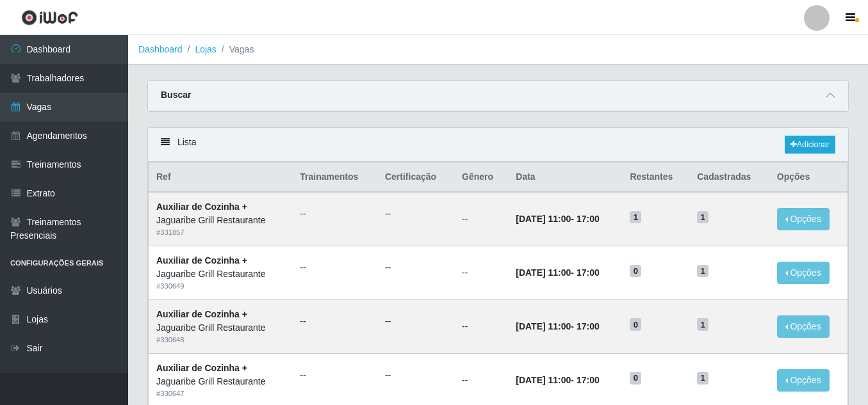 The height and width of the screenshot is (405, 868). Describe the element at coordinates (655, 177) in the screenshot. I see `th: Restantes` at that location.